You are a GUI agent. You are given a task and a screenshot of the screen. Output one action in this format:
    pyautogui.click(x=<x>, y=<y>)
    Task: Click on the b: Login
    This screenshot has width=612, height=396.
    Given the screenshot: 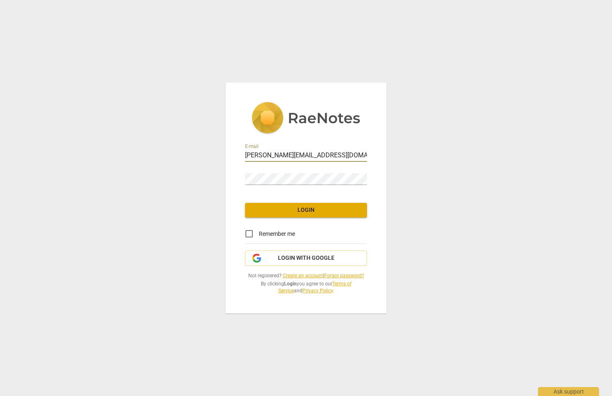 What is the action you would take?
    pyautogui.click(x=290, y=284)
    